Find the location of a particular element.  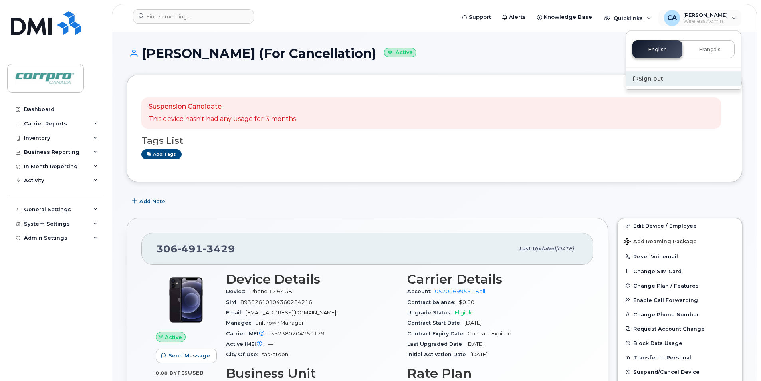

h3: Business Unit is located at coordinates (312, 373).